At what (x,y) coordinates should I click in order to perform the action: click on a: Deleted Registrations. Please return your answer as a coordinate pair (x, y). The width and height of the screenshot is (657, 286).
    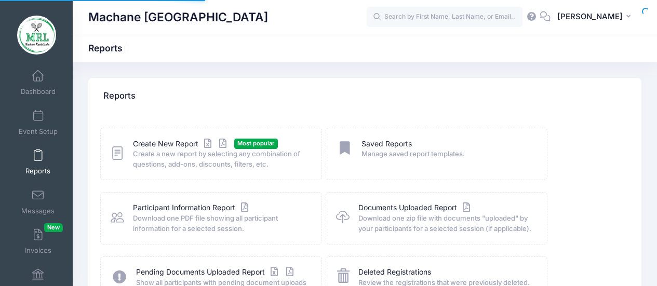
    Looking at the image, I should click on (395, 272).